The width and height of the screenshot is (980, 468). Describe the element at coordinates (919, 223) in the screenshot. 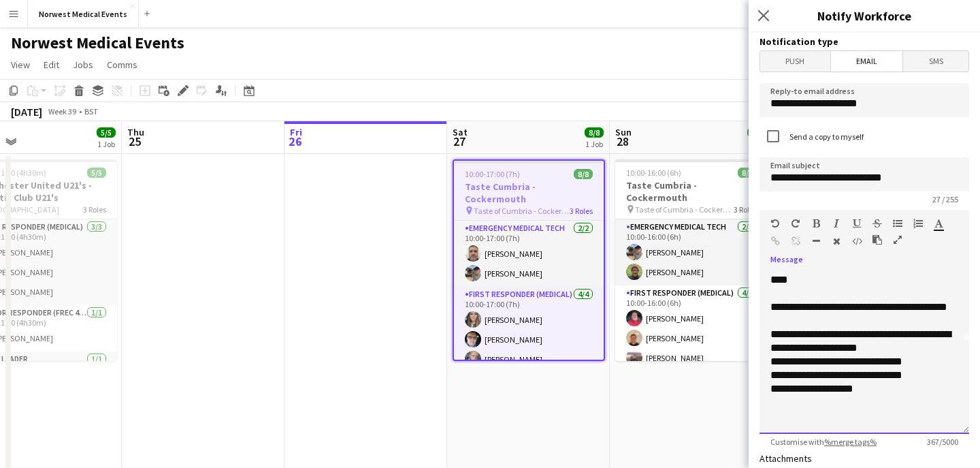

I see `button: Ordered List` at that location.